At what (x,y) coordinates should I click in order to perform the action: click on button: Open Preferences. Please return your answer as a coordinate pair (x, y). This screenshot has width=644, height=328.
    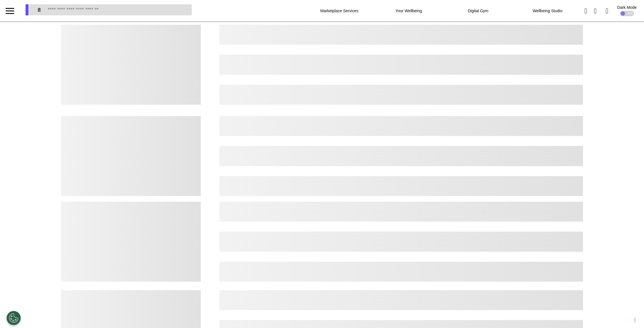
    Looking at the image, I should click on (13, 318).